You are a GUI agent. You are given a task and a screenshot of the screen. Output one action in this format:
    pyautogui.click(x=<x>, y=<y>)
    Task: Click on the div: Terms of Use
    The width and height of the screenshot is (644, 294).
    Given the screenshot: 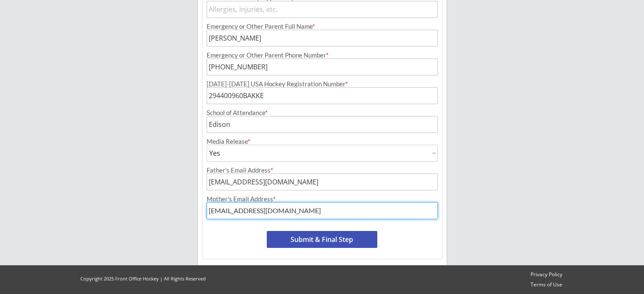 What is the action you would take?
    pyautogui.click(x=546, y=285)
    